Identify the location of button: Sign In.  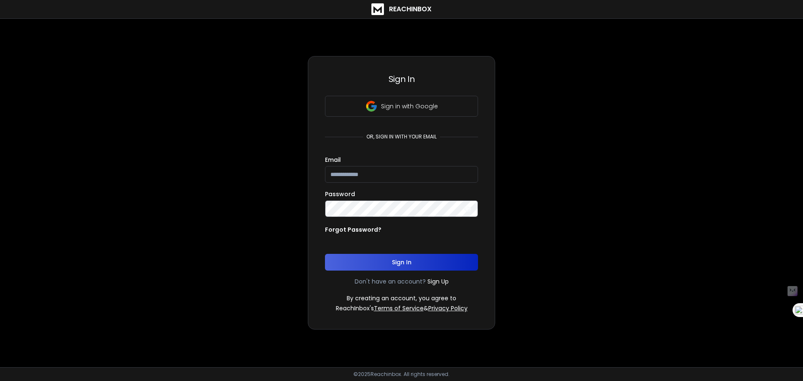
(402, 262).